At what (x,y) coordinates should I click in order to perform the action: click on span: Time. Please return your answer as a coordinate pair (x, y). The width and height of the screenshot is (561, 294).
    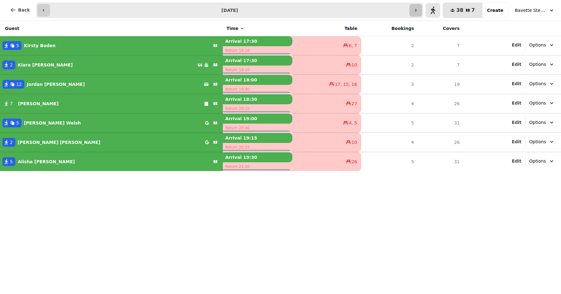
    Looking at the image, I should click on (233, 28).